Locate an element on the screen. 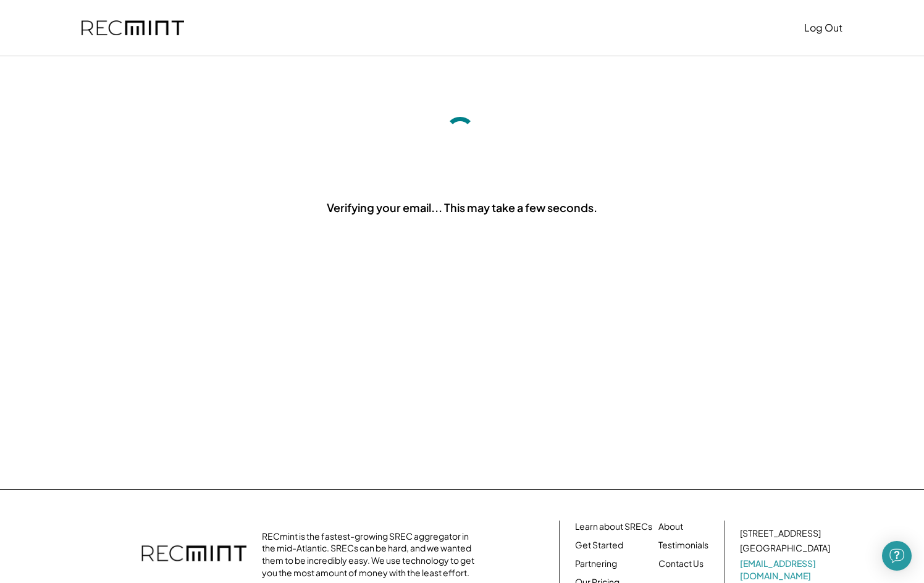 This screenshot has height=583, width=924. a: Get Started is located at coordinates (599, 545).